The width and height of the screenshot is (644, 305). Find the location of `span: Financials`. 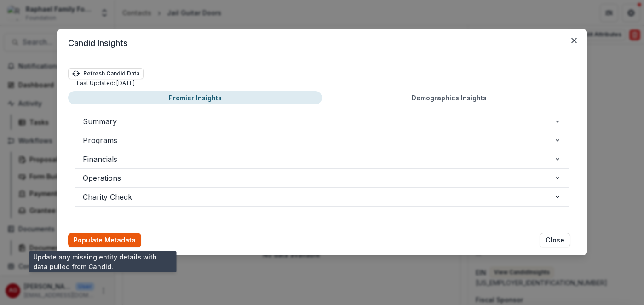

span: Financials is located at coordinates (319, 159).